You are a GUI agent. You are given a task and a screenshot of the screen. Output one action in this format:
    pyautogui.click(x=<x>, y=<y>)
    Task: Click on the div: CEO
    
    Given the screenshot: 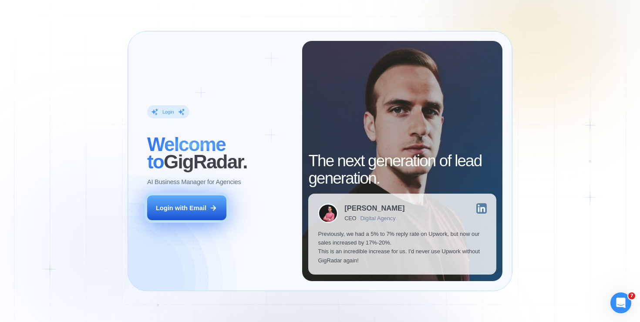 What is the action you would take?
    pyautogui.click(x=350, y=218)
    